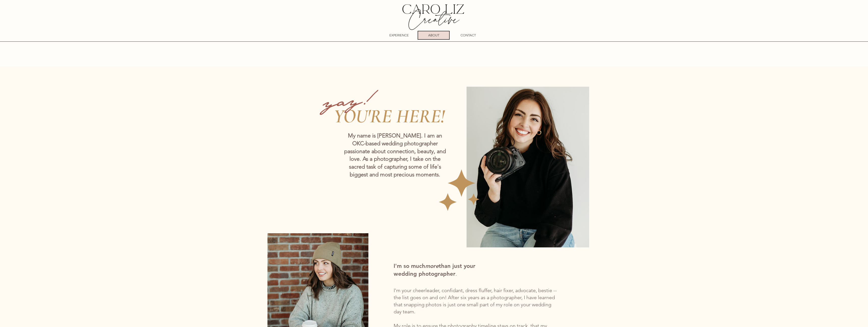 This screenshot has width=868, height=327. Describe the element at coordinates (432, 265) in the screenshot. I see `span: more` at that location.